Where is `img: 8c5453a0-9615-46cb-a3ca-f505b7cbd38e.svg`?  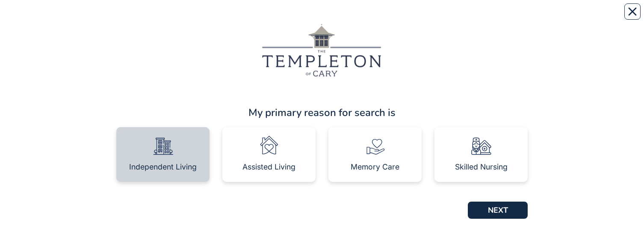 img: 8c5453a0-9615-46cb-a3ca-f505b7cbd38e.svg is located at coordinates (163, 146).